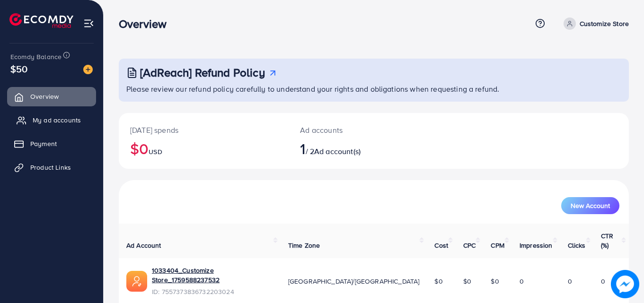  What do you see at coordinates (36, 57) in the screenshot?
I see `span: Ecomdy Balance` at bounding box center [36, 57].